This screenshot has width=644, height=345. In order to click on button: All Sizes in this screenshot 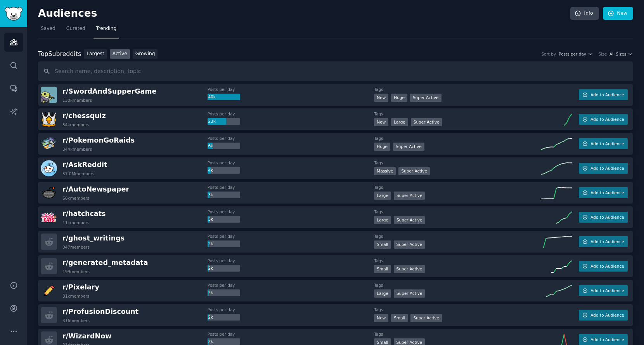, I will do `click(621, 54)`.